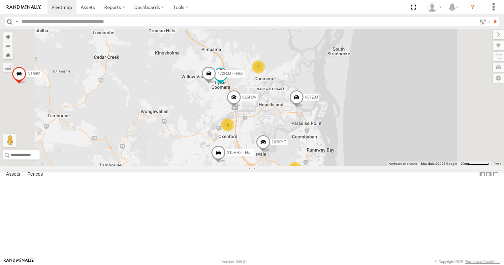 Image resolution: width=504 pixels, height=265 pixels. What do you see at coordinates (497, 164) in the screenshot?
I see `a: Terms (opens in new tab)` at bounding box center [497, 164].